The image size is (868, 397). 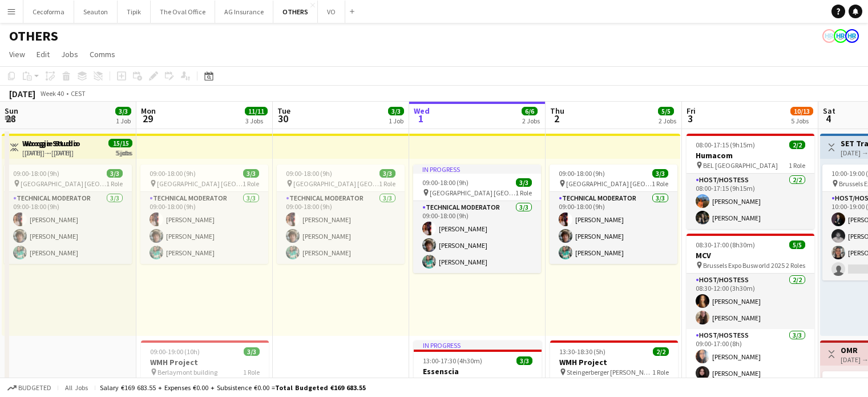 What do you see at coordinates (124, 152) in the screenshot?
I see `div: 5 jobs` at bounding box center [124, 152].